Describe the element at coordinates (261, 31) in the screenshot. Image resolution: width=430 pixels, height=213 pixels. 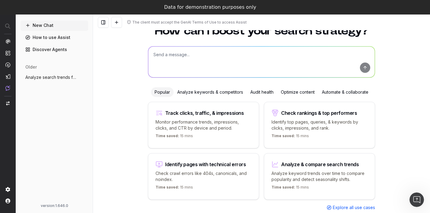
I see `h1: How can I boost your search strategy?` at that location.